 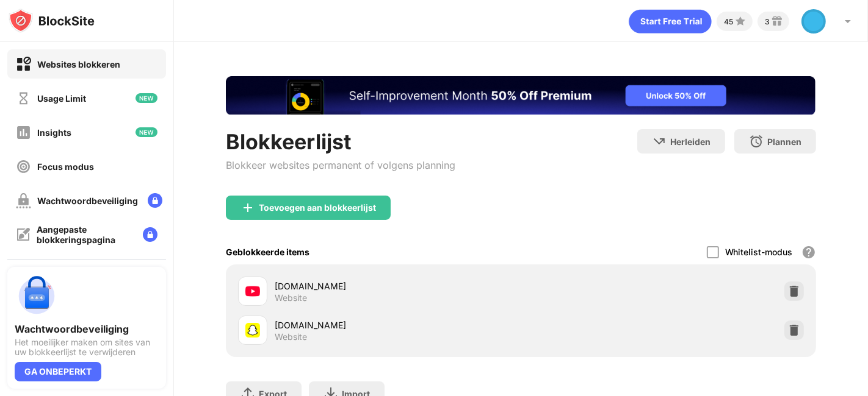 I want to click on div: Usage Limit, so click(x=62, y=98).